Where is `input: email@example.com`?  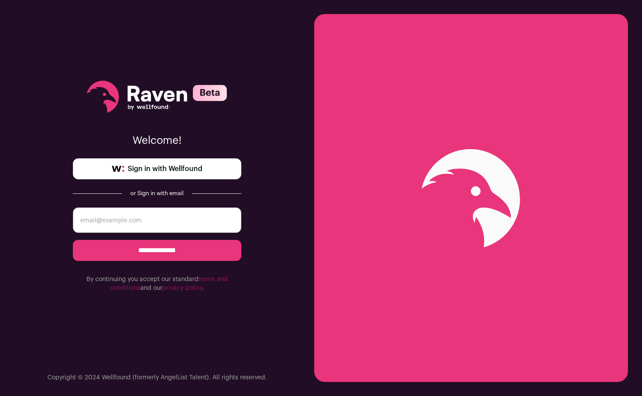 input: email@example.com is located at coordinates (157, 220).